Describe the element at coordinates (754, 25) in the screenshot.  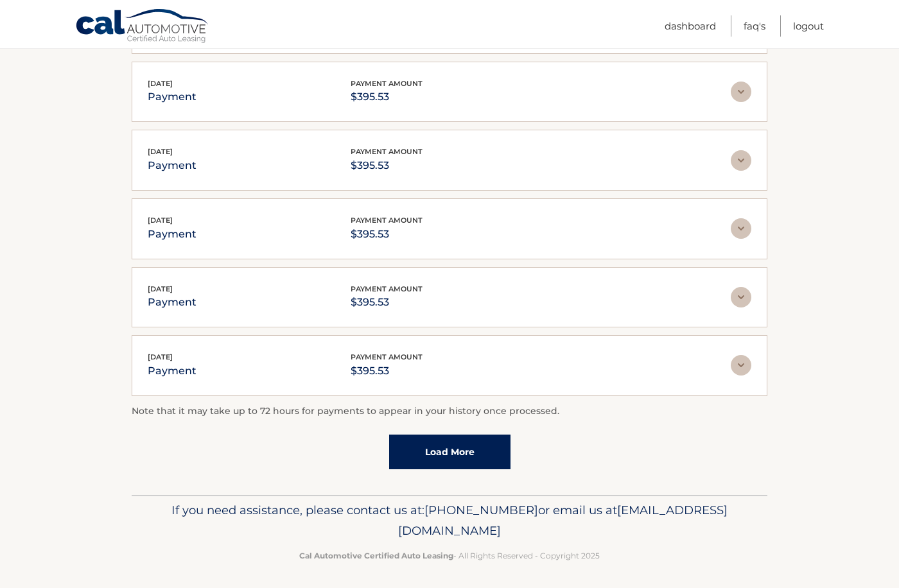
I see `a: FAQ's` at that location.